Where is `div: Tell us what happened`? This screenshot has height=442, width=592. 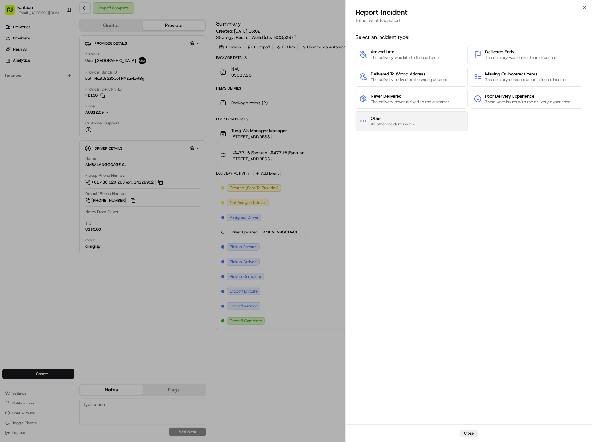 div: Tell us what happened is located at coordinates (469, 22).